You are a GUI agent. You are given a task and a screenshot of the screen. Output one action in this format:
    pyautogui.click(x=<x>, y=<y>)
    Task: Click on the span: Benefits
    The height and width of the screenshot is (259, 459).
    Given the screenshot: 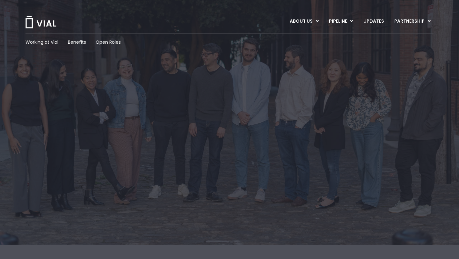 What is the action you would take?
    pyautogui.click(x=77, y=42)
    